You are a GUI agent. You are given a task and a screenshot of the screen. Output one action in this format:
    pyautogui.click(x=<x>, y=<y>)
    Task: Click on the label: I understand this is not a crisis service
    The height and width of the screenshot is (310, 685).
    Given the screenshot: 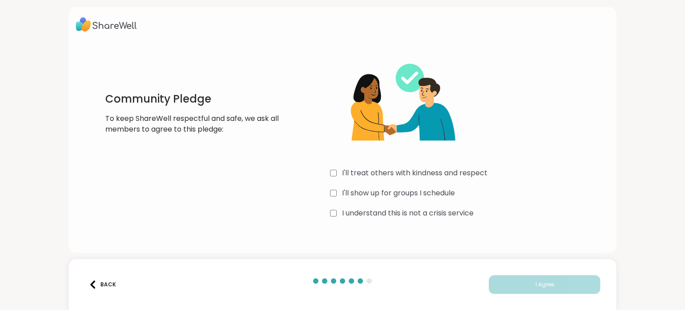 What is the action you would take?
    pyautogui.click(x=407, y=213)
    